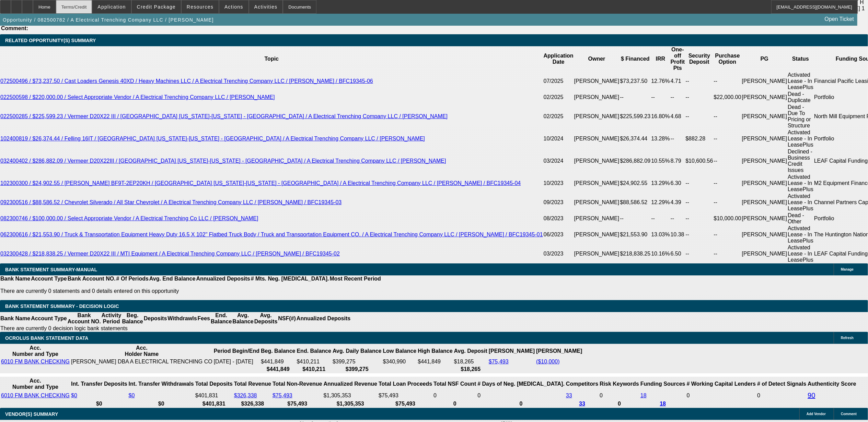  I want to click on td: 10.16%, so click(660, 254).